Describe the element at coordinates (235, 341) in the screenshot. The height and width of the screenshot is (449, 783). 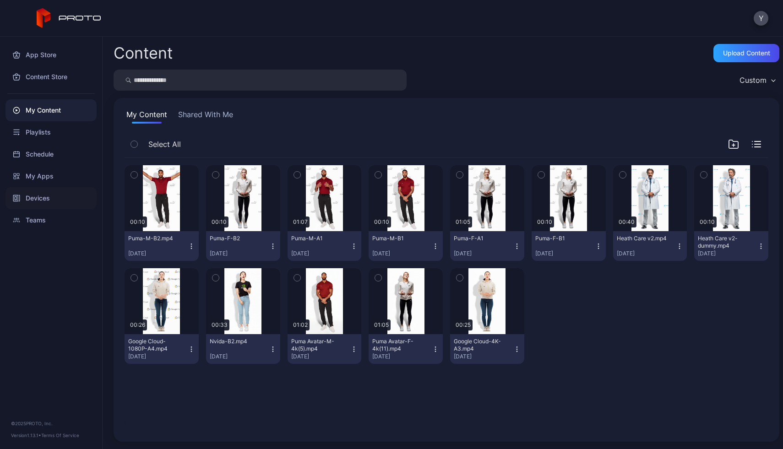
I see `div: Nvida-B2.mp4` at that location.